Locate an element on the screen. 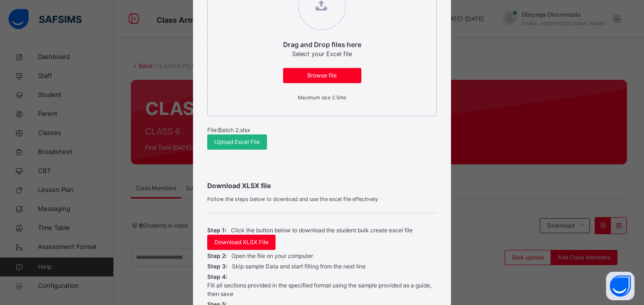 The width and height of the screenshot is (644, 305). span: Download XLSX File is located at coordinates (242, 242).